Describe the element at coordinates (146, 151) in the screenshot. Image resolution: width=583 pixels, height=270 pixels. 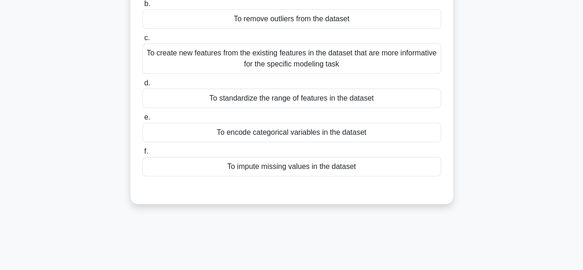
I see `span: f.` at that location.